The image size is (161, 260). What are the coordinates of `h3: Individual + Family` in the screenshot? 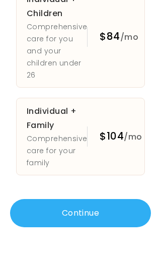 It's located at (57, 118).